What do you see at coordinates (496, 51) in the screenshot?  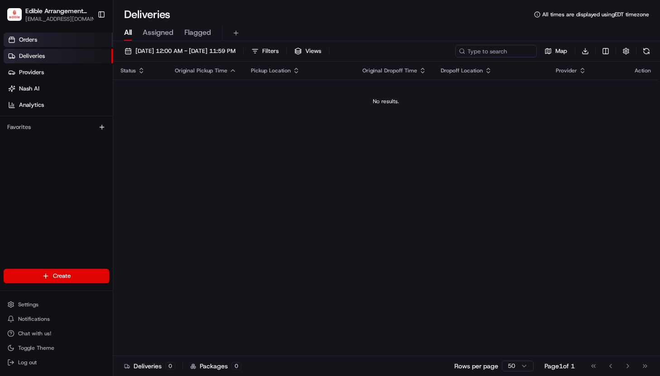 I see `input: Type to search` at bounding box center [496, 51].